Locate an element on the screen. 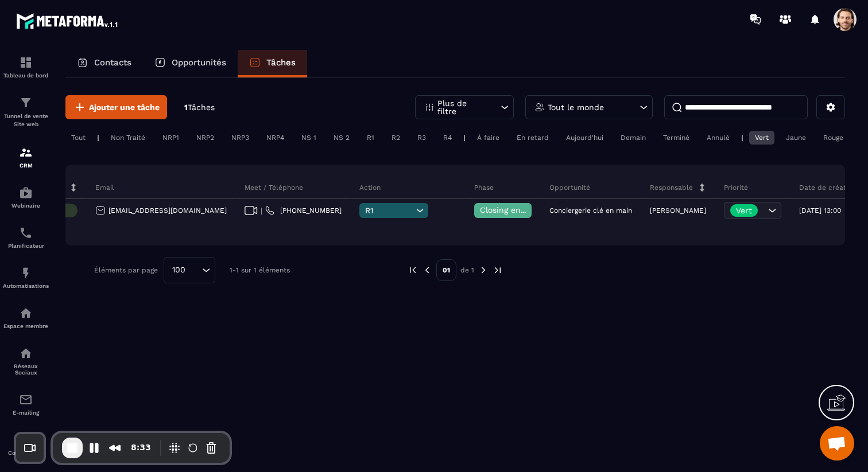  a: formationformationTableau de bord is located at coordinates (26, 67).